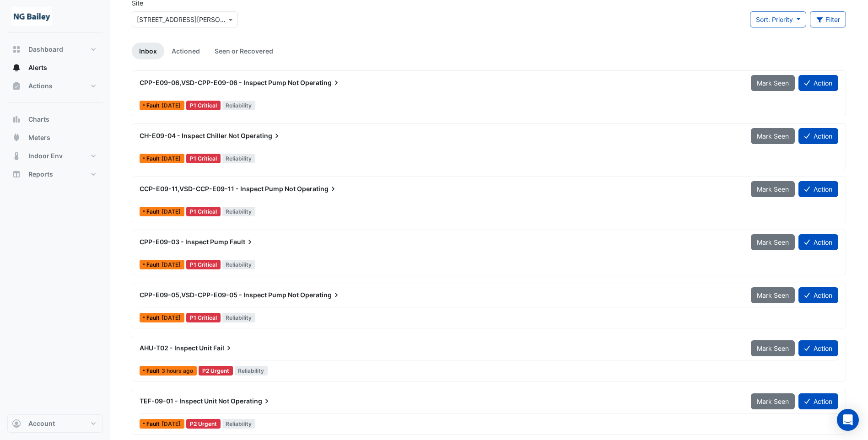  Describe the element at coordinates (176, 348) in the screenshot. I see `span: AHU-T02 - Inspect Unit` at that location.